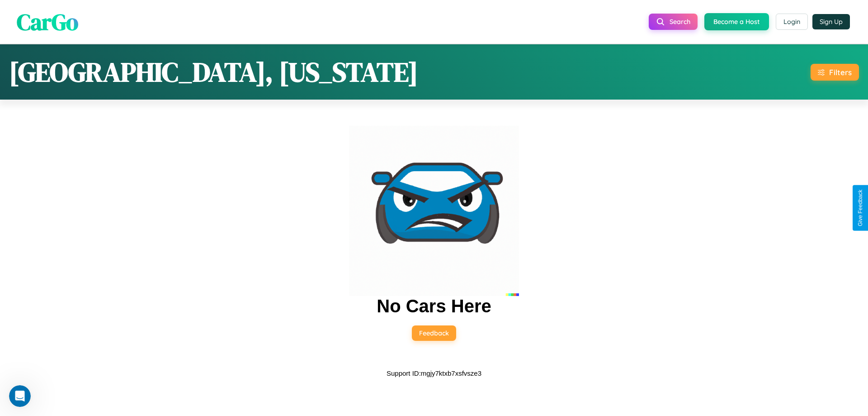  Describe the element at coordinates (680, 22) in the screenshot. I see `span: Search` at that location.